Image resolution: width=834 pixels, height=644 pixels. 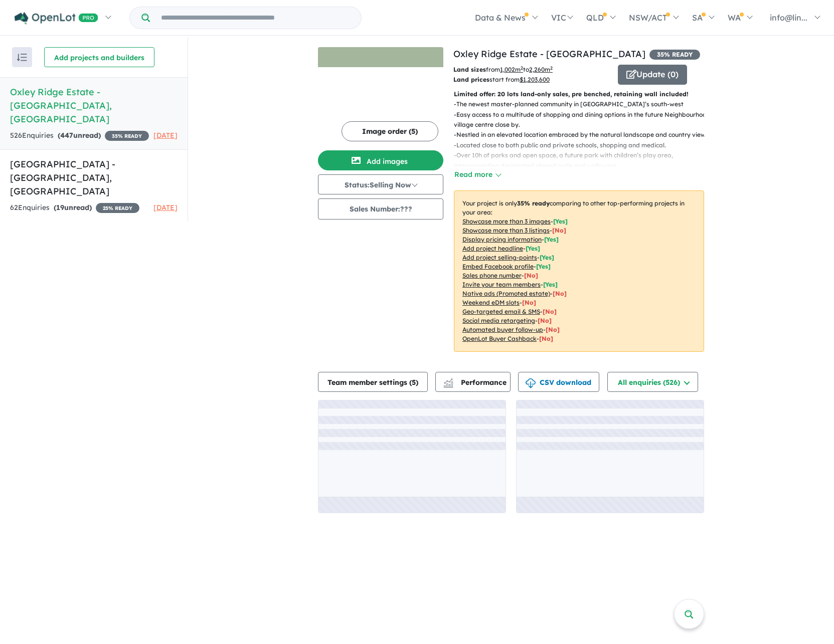 I want to click on button: CSV download, so click(x=559, y=382).